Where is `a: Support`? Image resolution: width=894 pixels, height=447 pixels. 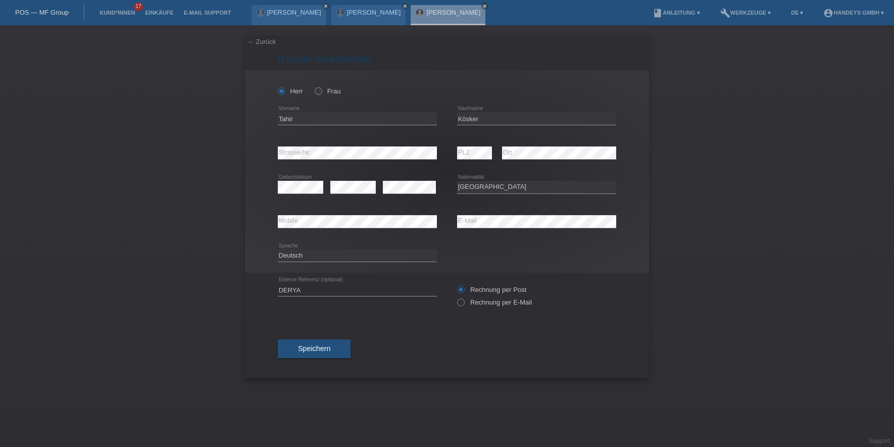 a: Support is located at coordinates (879, 441).